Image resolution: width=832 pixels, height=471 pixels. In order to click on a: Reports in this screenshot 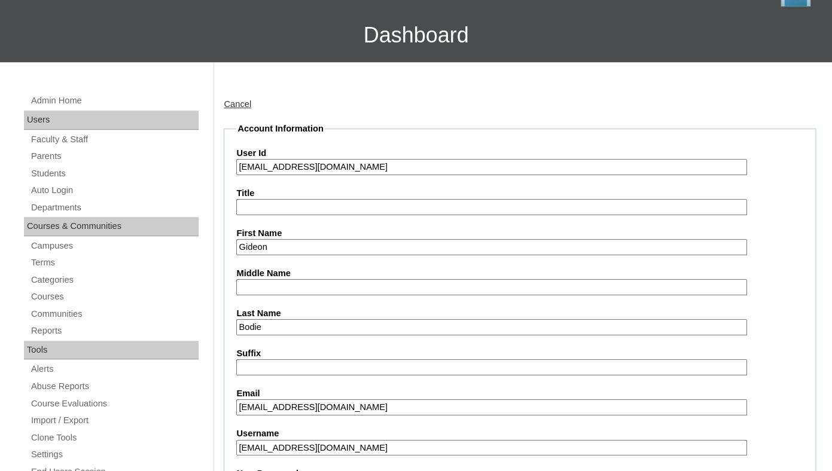, I will do `click(114, 331)`.